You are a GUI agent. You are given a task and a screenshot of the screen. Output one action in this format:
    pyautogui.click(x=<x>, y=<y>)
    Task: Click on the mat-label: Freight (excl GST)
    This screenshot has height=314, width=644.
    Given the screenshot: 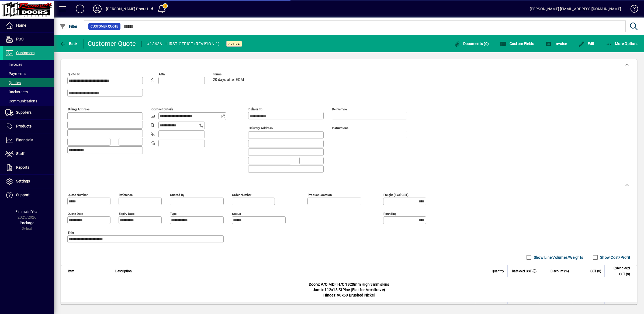 What is the action you would take?
    pyautogui.click(x=396, y=195)
    